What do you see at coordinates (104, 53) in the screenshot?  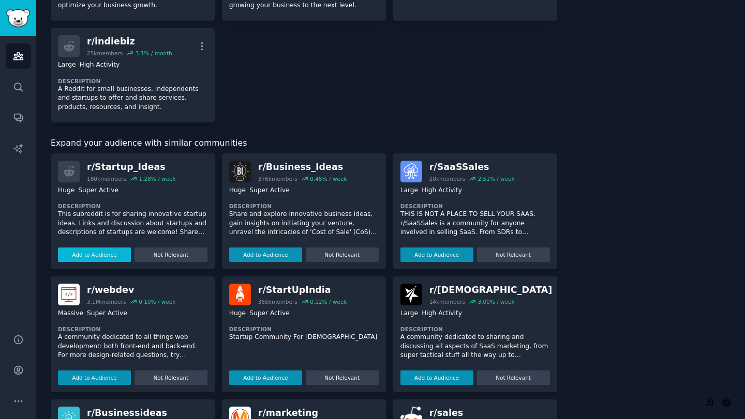 I see `div: 25k members` at bounding box center [104, 53].